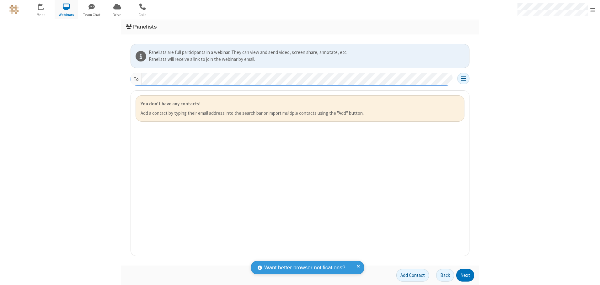  What do you see at coordinates (413, 275) in the screenshot?
I see `span: Add Contact` at bounding box center [413, 275].